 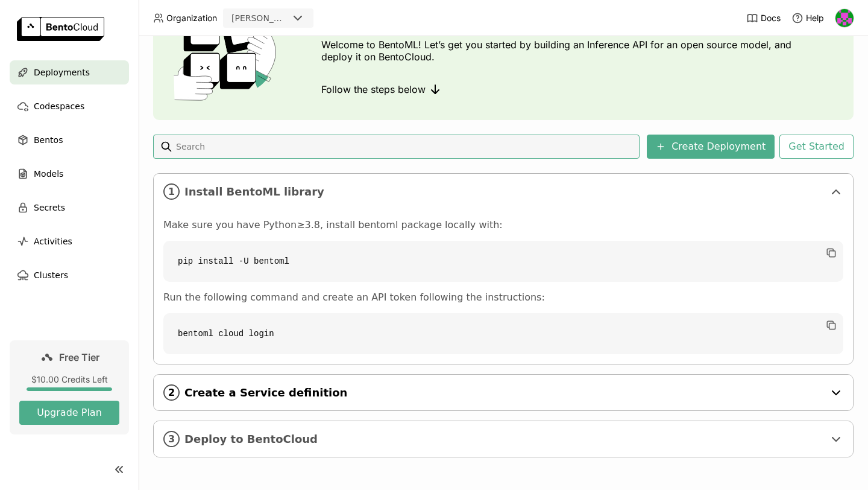 I want to click on img: Angel Rodriguez, so click(x=845, y=18).